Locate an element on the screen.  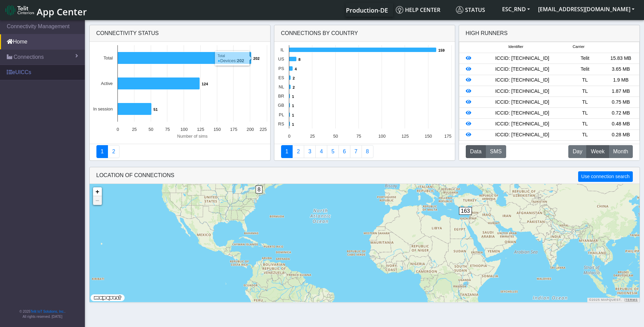
span: 8 is located at coordinates (259, 189).